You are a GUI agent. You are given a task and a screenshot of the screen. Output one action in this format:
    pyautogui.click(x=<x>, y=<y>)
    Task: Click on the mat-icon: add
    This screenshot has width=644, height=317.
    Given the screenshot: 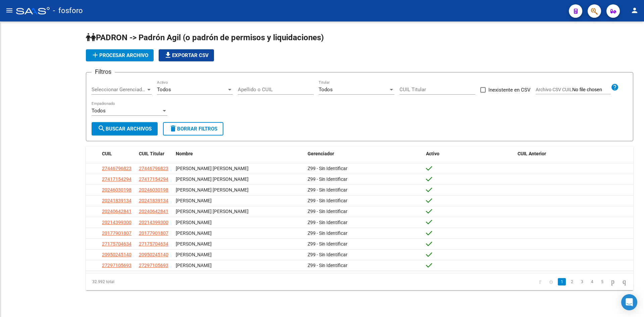 What is the action you would take?
    pyautogui.click(x=95, y=55)
    